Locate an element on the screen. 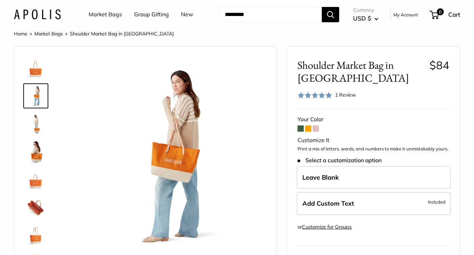  span: Included is located at coordinates (436, 202).